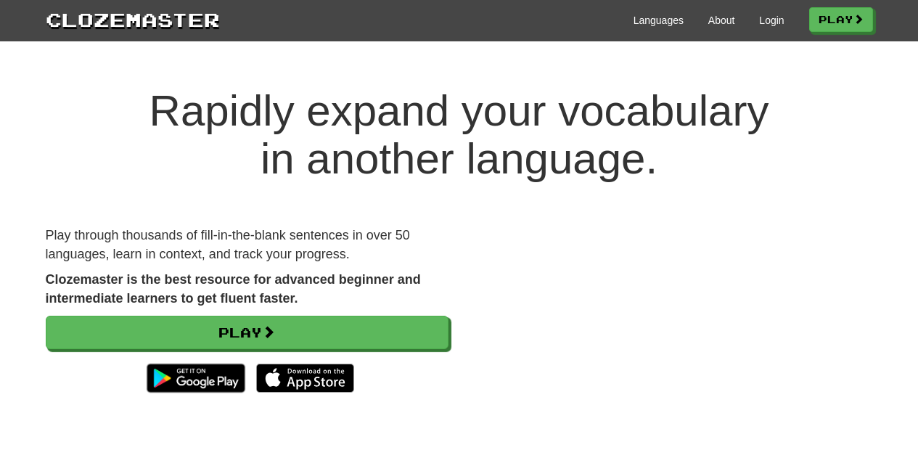 The image size is (918, 458). What do you see at coordinates (658, 20) in the screenshot?
I see `a: Languages` at bounding box center [658, 20].